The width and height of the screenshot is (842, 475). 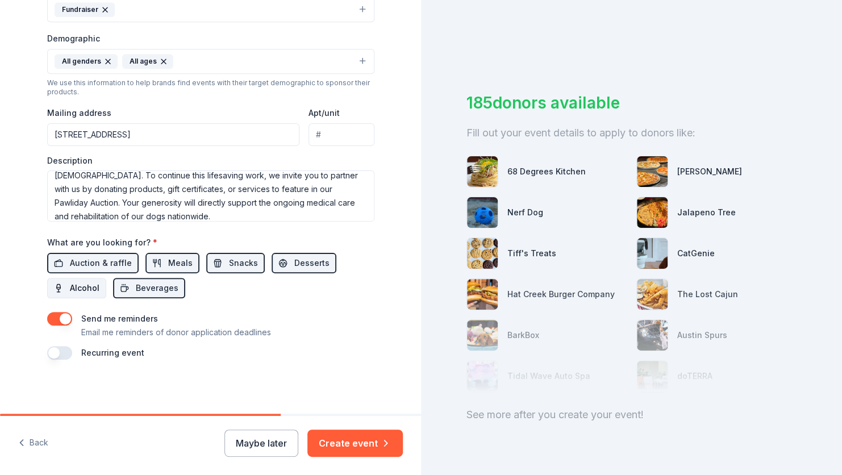 I want to click on span: Snacks, so click(x=243, y=263).